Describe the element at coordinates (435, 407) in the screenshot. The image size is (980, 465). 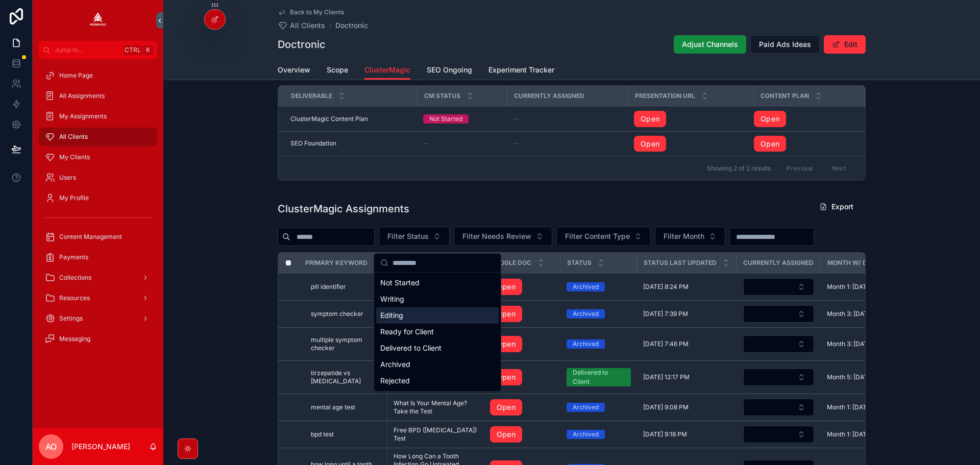
I see `span: What Is Your Mental Age? Take the Test` at that location.